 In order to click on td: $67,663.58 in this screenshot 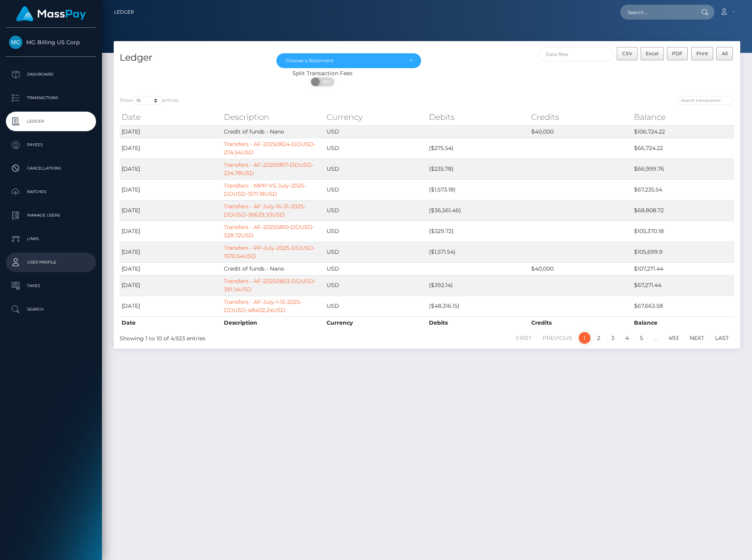, I will do `click(683, 306)`.